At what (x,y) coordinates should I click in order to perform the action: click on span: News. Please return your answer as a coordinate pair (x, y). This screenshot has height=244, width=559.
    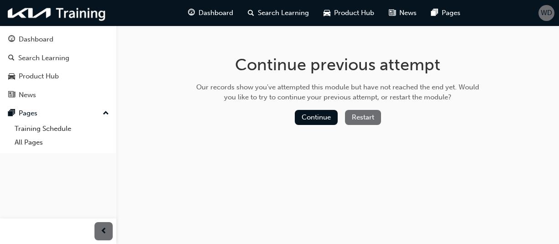
    Looking at the image, I should click on (408, 13).